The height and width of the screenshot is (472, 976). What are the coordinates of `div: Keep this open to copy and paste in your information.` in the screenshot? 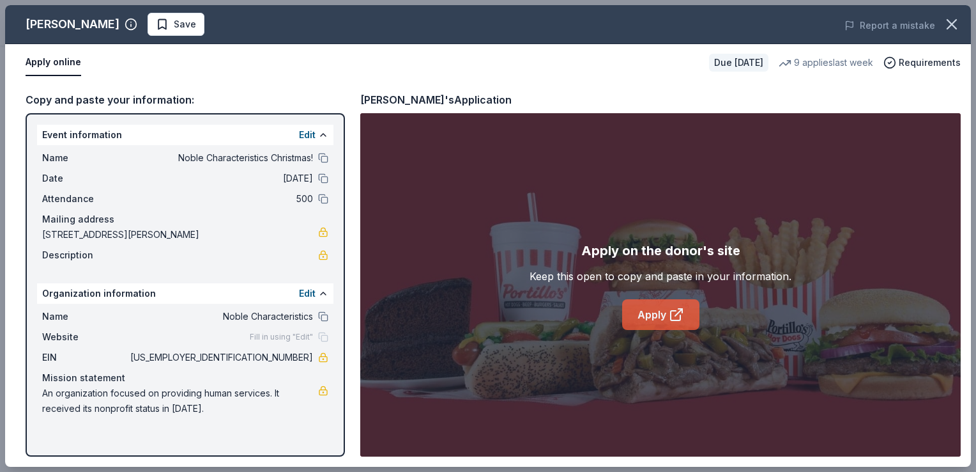 It's located at (661, 276).